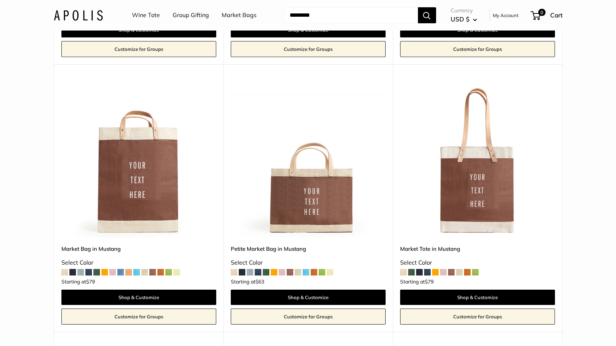 The height and width of the screenshot is (346, 616). What do you see at coordinates (146, 15) in the screenshot?
I see `a: Wine Tote` at bounding box center [146, 15].